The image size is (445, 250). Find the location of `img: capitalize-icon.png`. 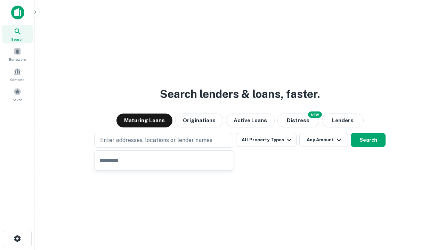

img: capitalize-icon.png is located at coordinates (18, 13).